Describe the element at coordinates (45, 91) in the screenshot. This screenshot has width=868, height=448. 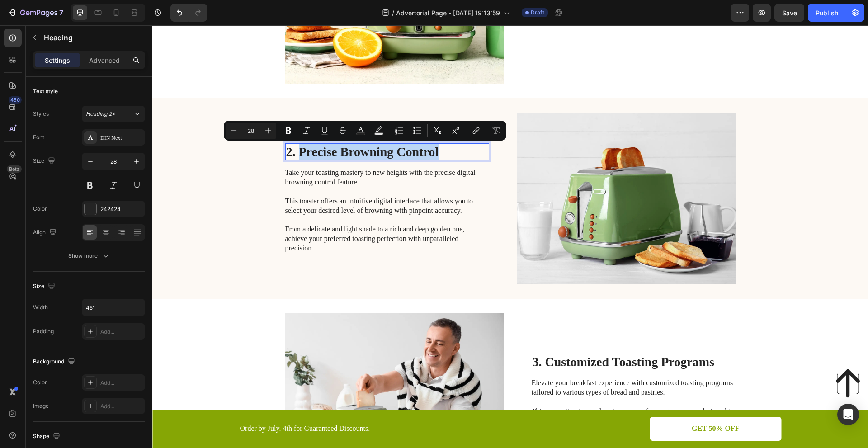
I see `div: Text style` at that location.